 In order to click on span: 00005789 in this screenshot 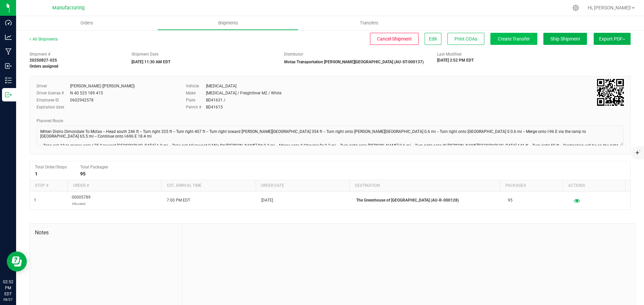, I will do `click(81, 200)`.